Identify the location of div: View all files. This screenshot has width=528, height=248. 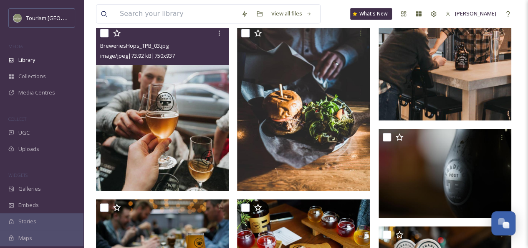
(292, 13).